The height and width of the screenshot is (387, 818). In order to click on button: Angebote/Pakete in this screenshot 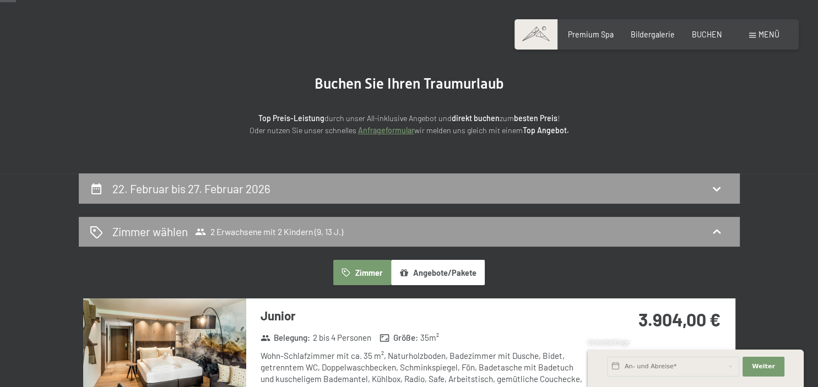, I will do `click(438, 273)`.